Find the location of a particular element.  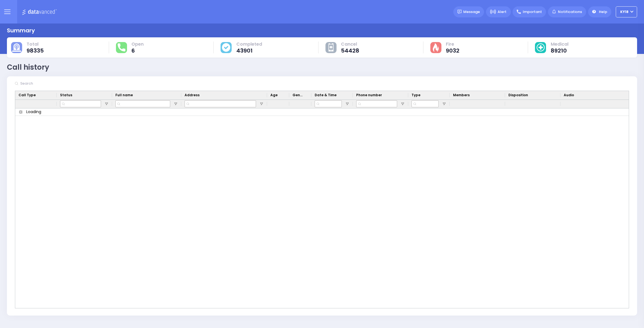

span: 89210 is located at coordinates (559, 51).